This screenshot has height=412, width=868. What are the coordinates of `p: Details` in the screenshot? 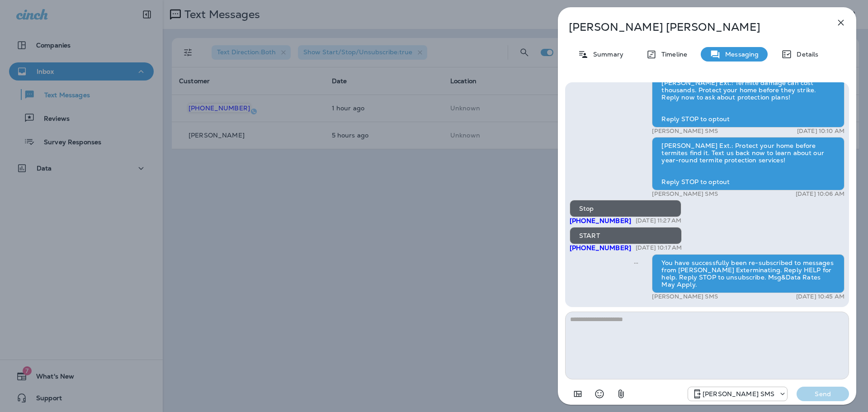 It's located at (806, 54).